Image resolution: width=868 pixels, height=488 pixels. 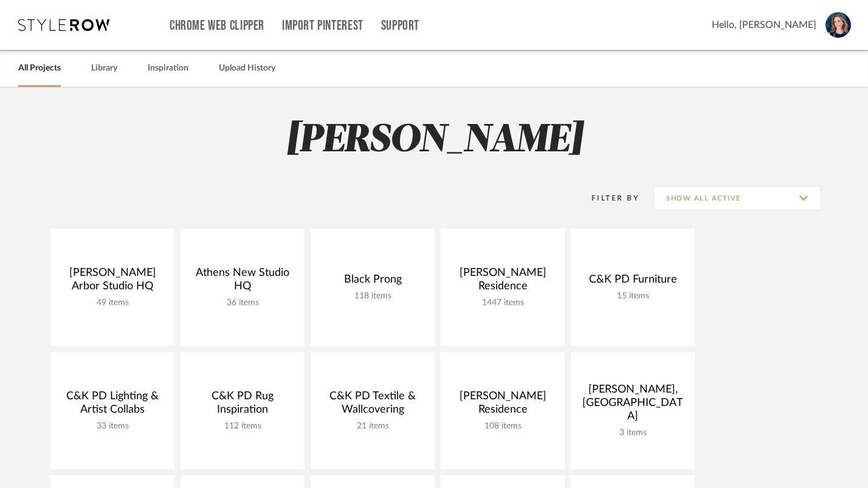 What do you see at coordinates (373, 406) in the screenshot?
I see `div: C&K PD Textile & Wallcovering` at bounding box center [373, 406].